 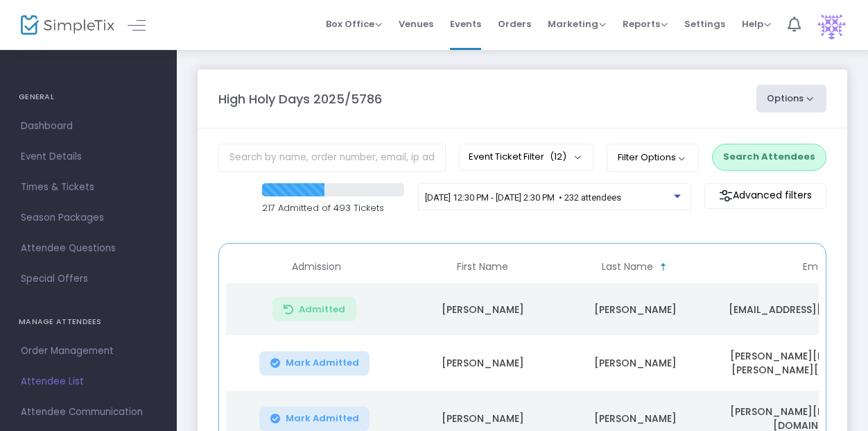 I want to click on h4: MANAGE ATTENDEES, so click(x=88, y=322).